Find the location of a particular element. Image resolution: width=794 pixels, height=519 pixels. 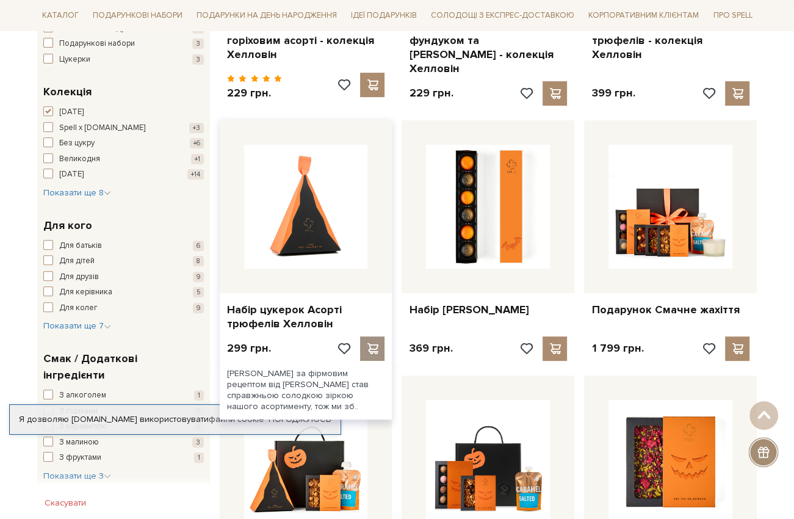

a: Подарунок Смачне жахіття is located at coordinates (670, 310).